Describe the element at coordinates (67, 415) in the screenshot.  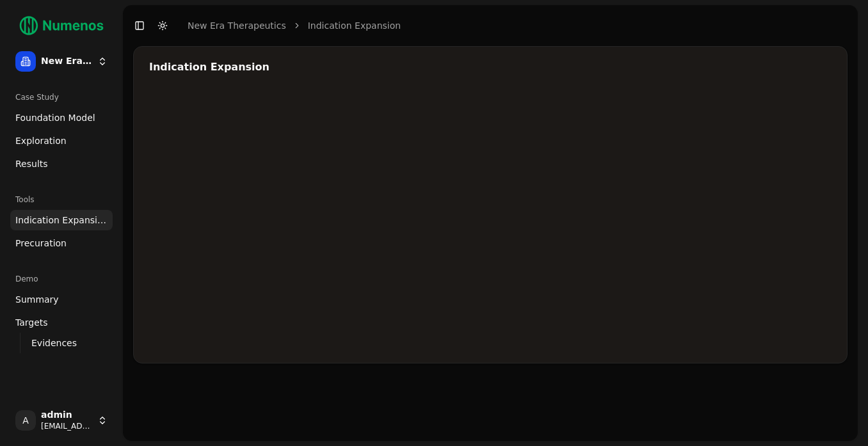
I see `span: admin` at that location.